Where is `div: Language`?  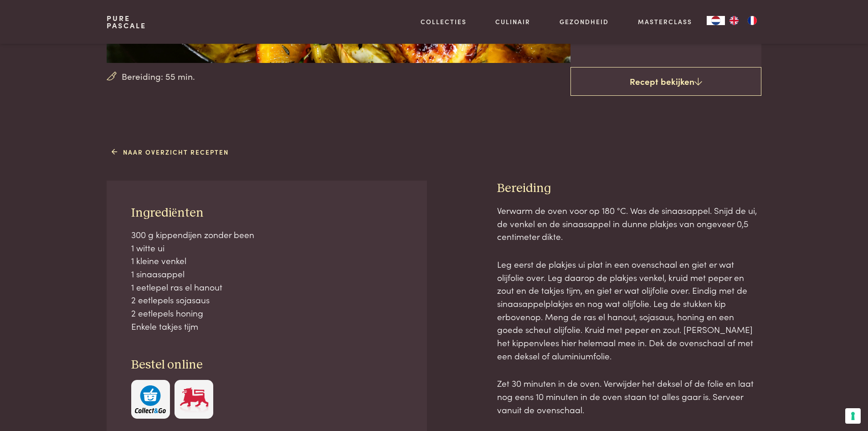 div: Language is located at coordinates (716, 20).